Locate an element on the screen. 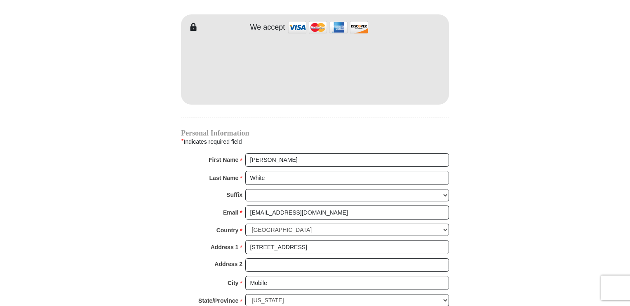  div: Indicates required field is located at coordinates (315, 142).